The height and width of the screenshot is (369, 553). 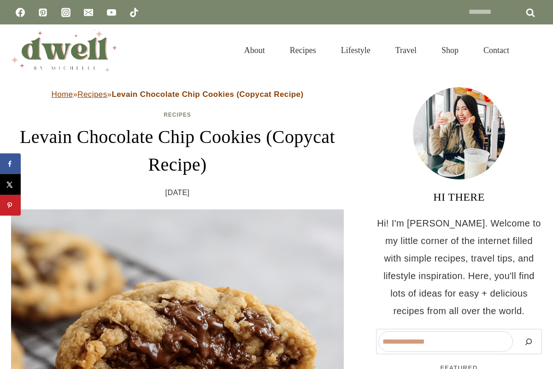 I want to click on a: Instagram, so click(x=66, y=12).